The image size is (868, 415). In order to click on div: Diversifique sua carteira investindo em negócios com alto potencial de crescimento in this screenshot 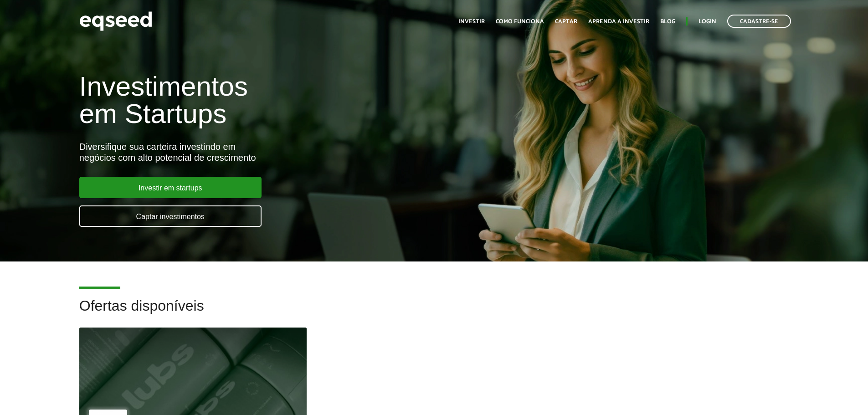, I will do `click(289, 152)`.